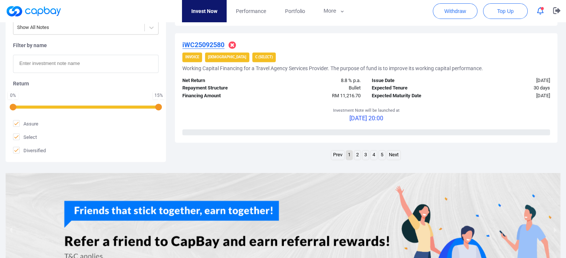 The width and height of the screenshot is (566, 258). Describe the element at coordinates (505, 11) in the screenshot. I see `button: Top Up` at that location.